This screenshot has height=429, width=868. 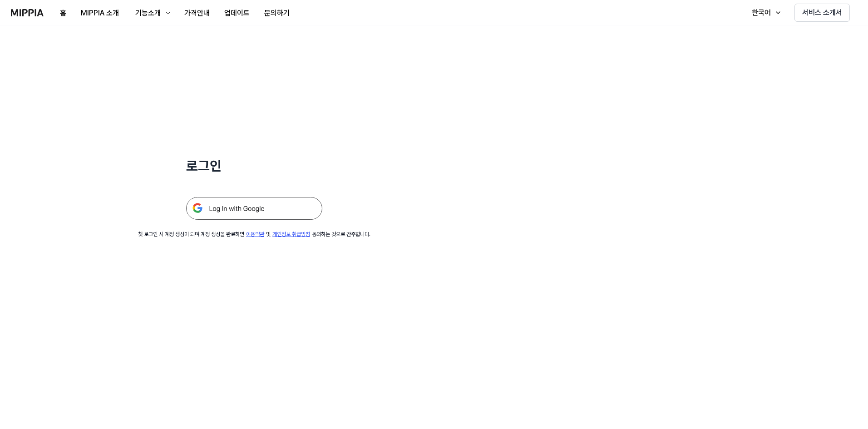 I want to click on img: 구글 로그인 버튼, so click(x=254, y=208).